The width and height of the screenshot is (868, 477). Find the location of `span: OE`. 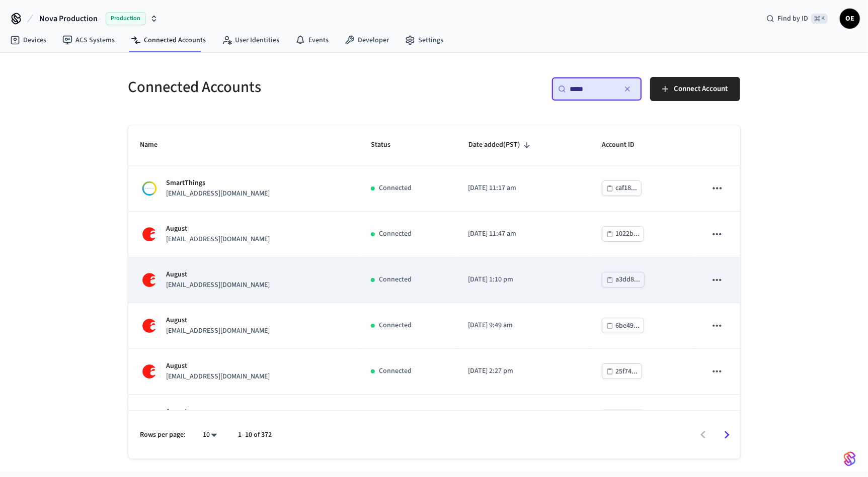

span: OE is located at coordinates (850, 19).